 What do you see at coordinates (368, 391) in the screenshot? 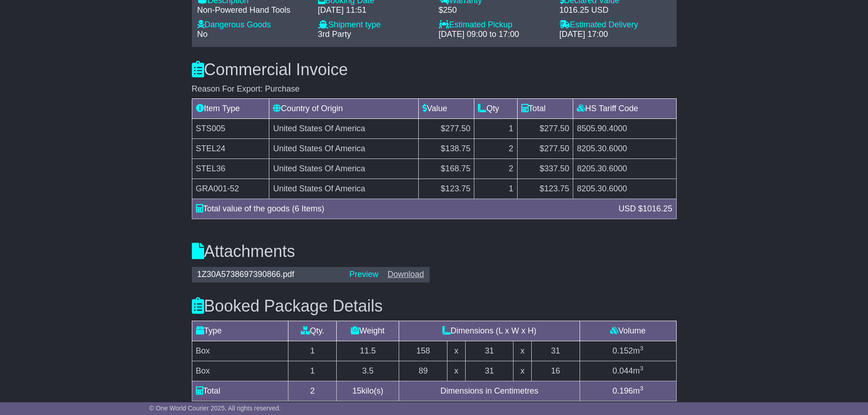
I see `td: kilo(s)` at bounding box center [368, 391].